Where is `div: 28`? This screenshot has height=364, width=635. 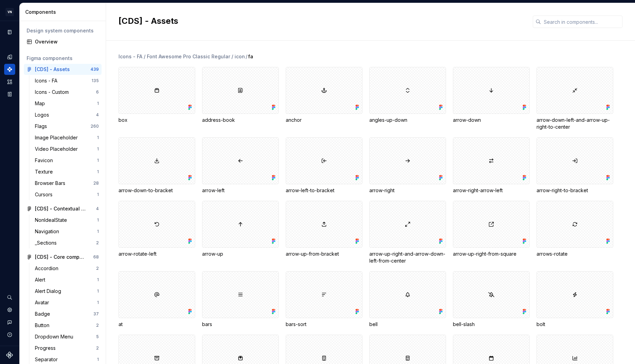 div: 28 is located at coordinates (96, 183).